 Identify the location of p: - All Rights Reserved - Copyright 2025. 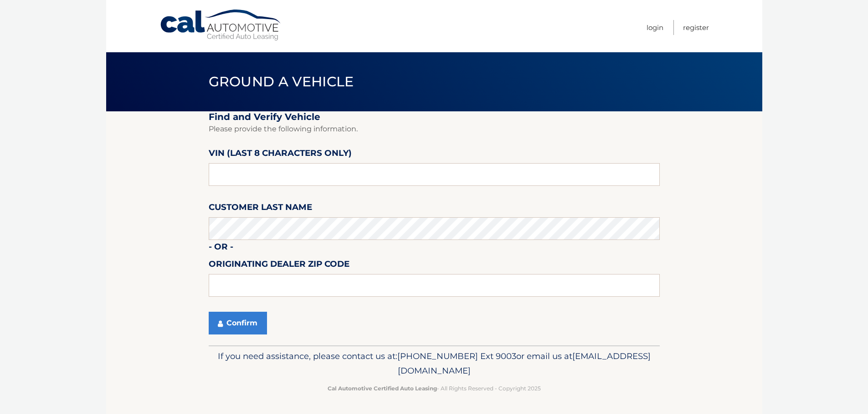
(434, 389).